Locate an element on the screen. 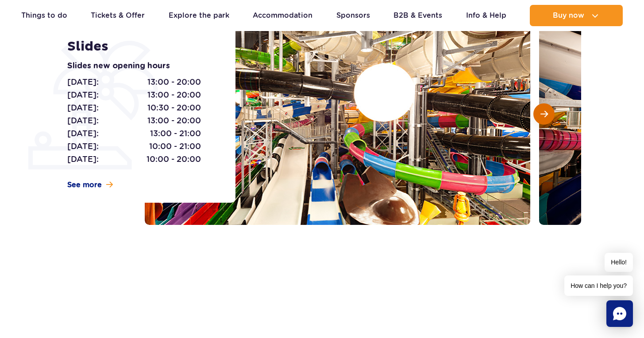  span: 10:00 - 21:00 is located at coordinates (175, 146).